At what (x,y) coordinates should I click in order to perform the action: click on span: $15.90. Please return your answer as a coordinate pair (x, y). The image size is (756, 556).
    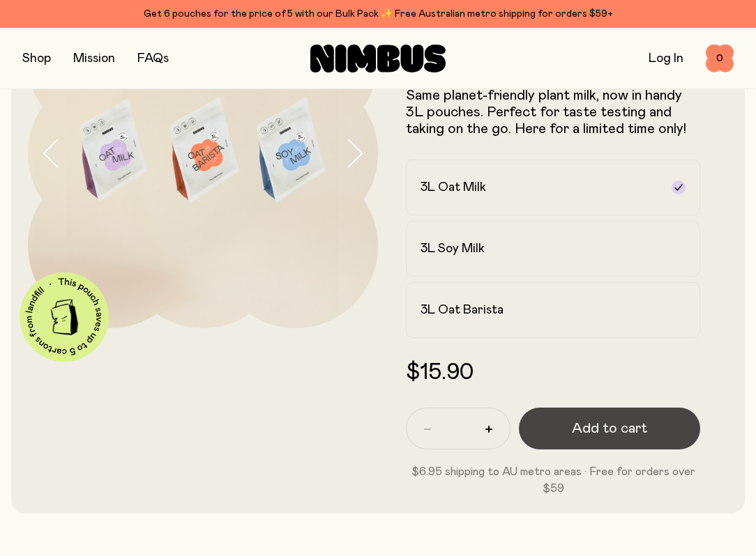
    Looking at the image, I should click on (439, 372).